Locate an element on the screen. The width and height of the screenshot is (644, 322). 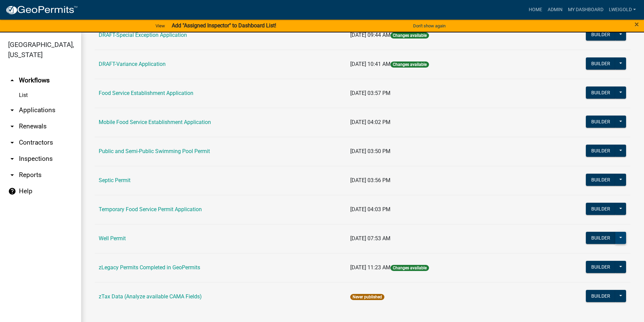
a: Temporary Food Service Permit Application is located at coordinates (150, 209).